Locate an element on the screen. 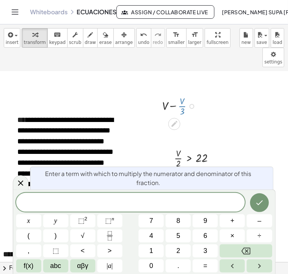 This screenshot has height=274, width=288. button: settings is located at coordinates (274, 57).